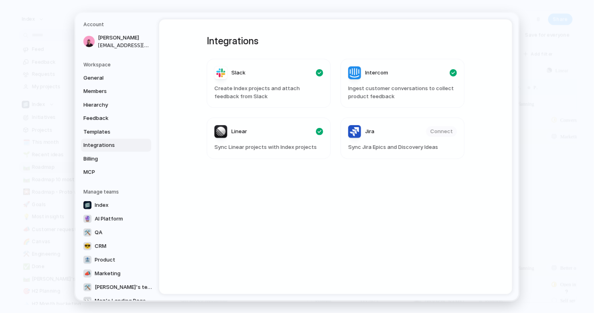 The width and height of the screenshot is (594, 313). What do you see at coordinates (116, 132) in the screenshot?
I see `a: Templates` at bounding box center [116, 132].